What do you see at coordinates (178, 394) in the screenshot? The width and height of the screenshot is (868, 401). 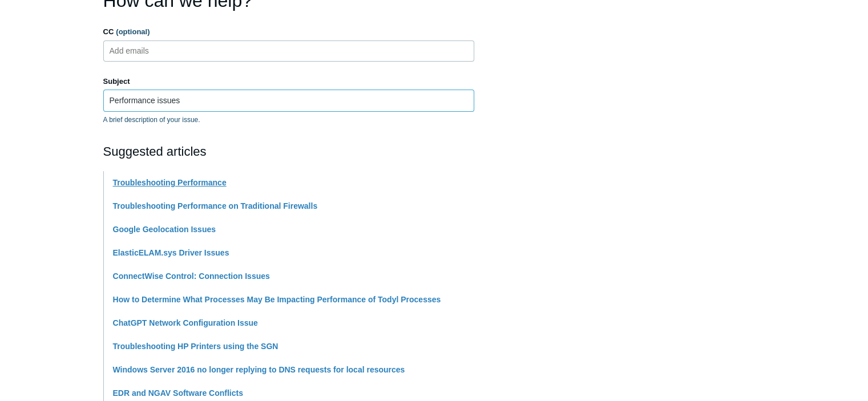 I see `a: EDR and NGAV Software Conflicts` at bounding box center [178, 394].